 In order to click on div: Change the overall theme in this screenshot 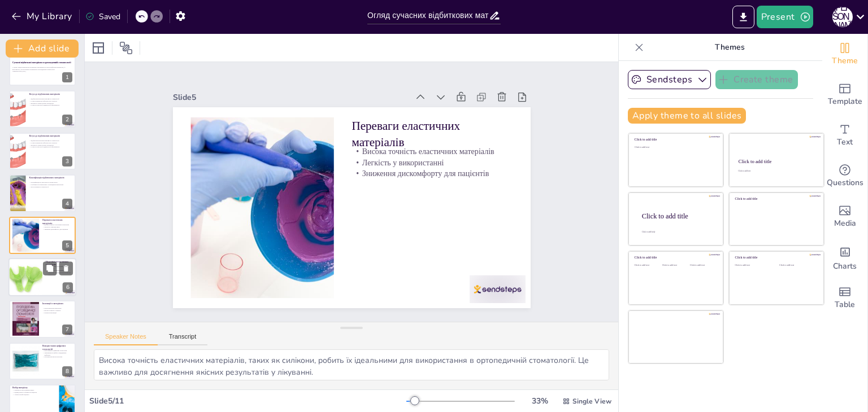, I will do `click(844, 55)`.